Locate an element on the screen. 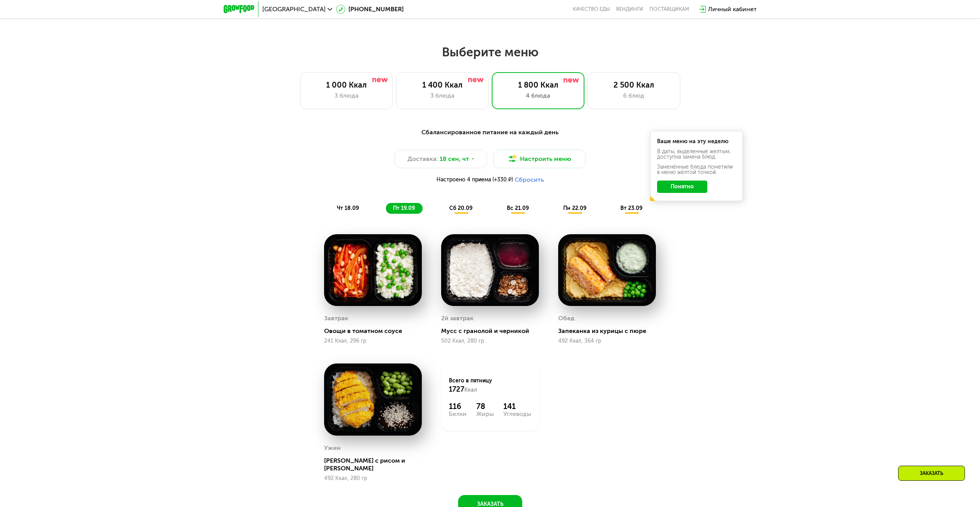 The height and width of the screenshot is (507, 980). div: 78 is located at coordinates (484, 406).